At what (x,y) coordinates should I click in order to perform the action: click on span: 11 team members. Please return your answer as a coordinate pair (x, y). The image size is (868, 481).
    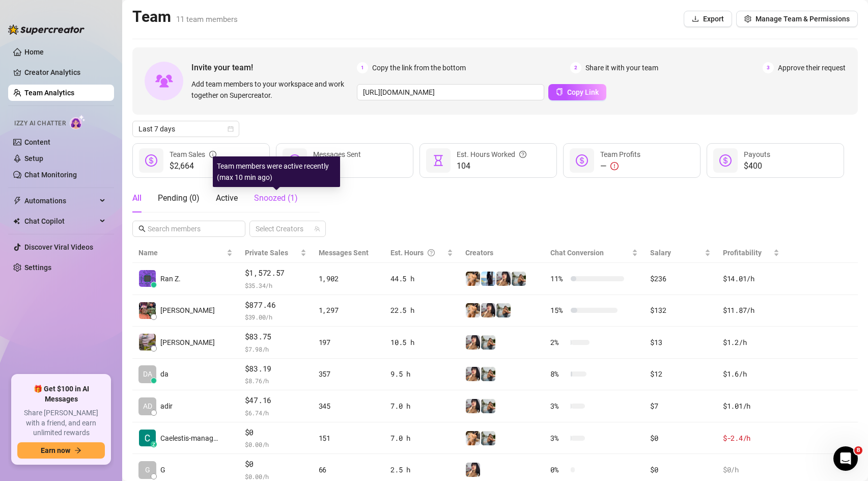
    Looking at the image, I should click on (207, 20).